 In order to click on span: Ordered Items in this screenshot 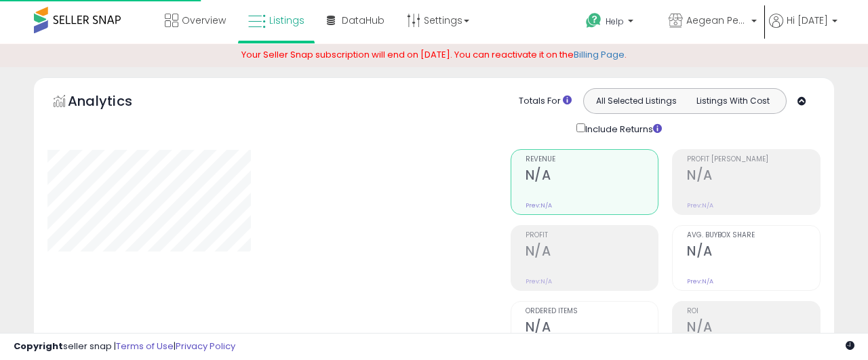, I will do `click(592, 311)`.